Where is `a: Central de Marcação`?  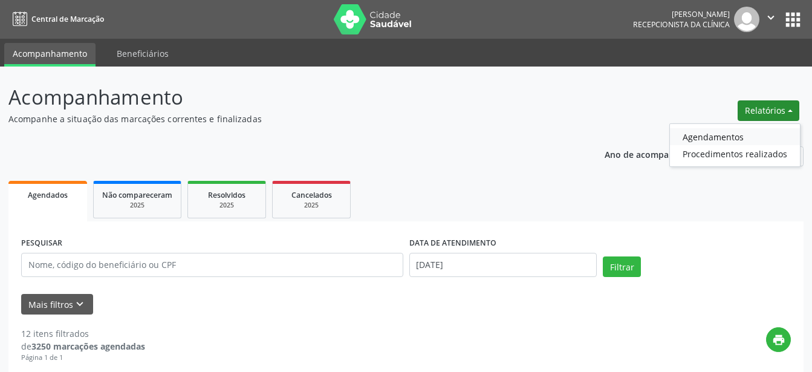
a: Central de Marcação is located at coordinates (56, 19).